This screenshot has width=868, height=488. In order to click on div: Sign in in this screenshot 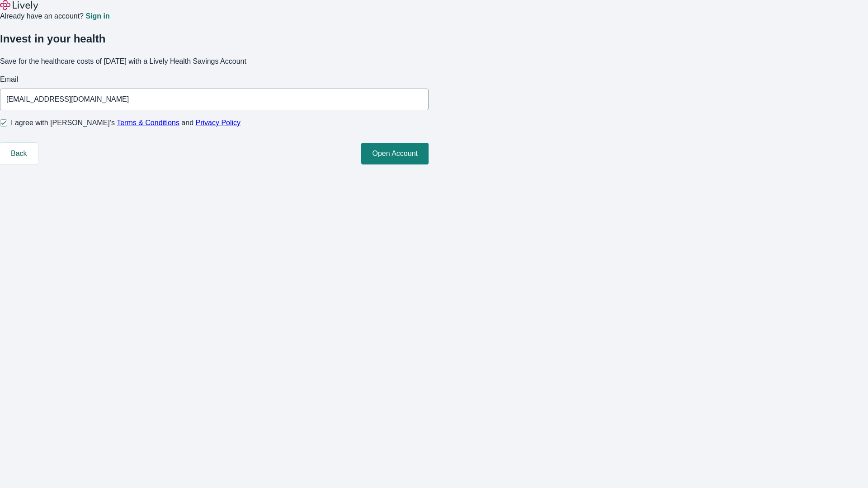, I will do `click(97, 16)`.